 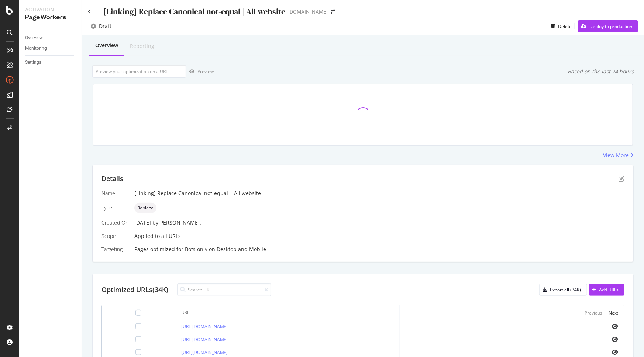 I want to click on div: Reporting, so click(x=142, y=46).